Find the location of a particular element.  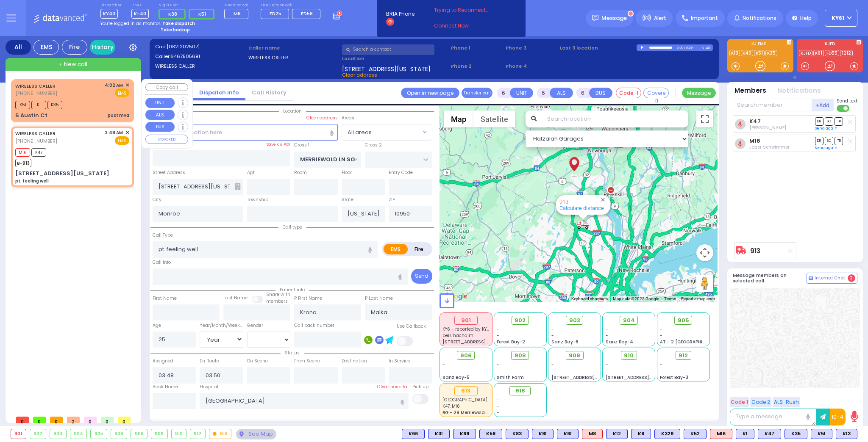

div: post mva is located at coordinates (118, 115).